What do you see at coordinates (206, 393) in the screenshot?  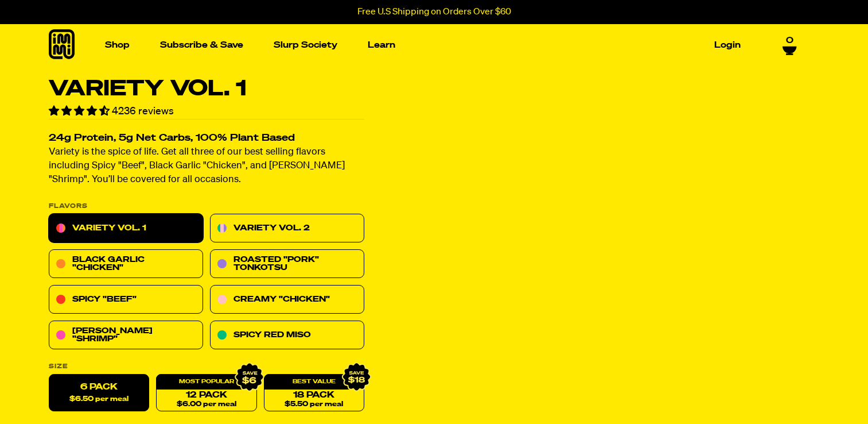 I see `a: 12 Pack$6.00 per meal` at bounding box center [206, 393].